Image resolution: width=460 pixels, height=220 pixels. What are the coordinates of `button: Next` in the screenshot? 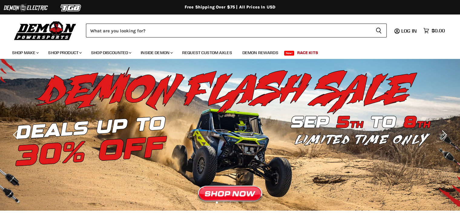 It's located at (443, 135).